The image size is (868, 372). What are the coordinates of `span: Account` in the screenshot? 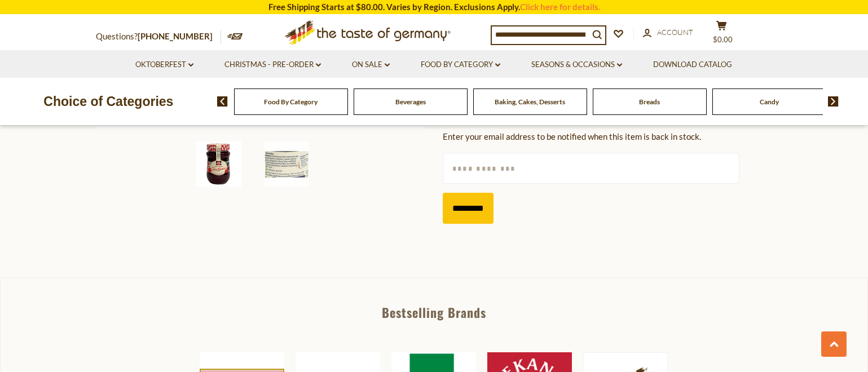 It's located at (675, 32).